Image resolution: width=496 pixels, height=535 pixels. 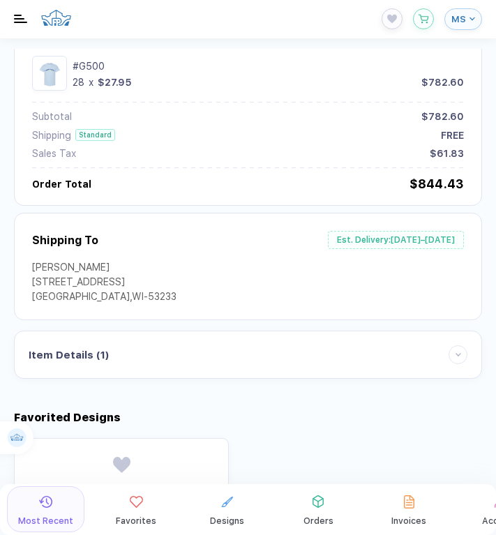 What do you see at coordinates (463, 19) in the screenshot?
I see `button: MS` at bounding box center [463, 19].